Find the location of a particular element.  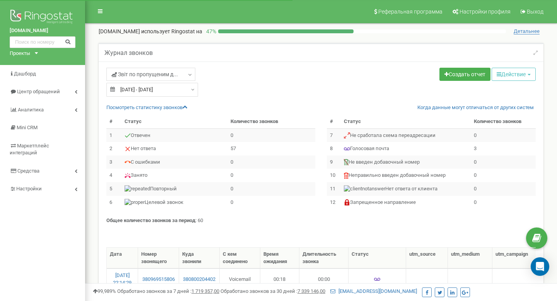

a: 380969515806 is located at coordinates (158, 279).